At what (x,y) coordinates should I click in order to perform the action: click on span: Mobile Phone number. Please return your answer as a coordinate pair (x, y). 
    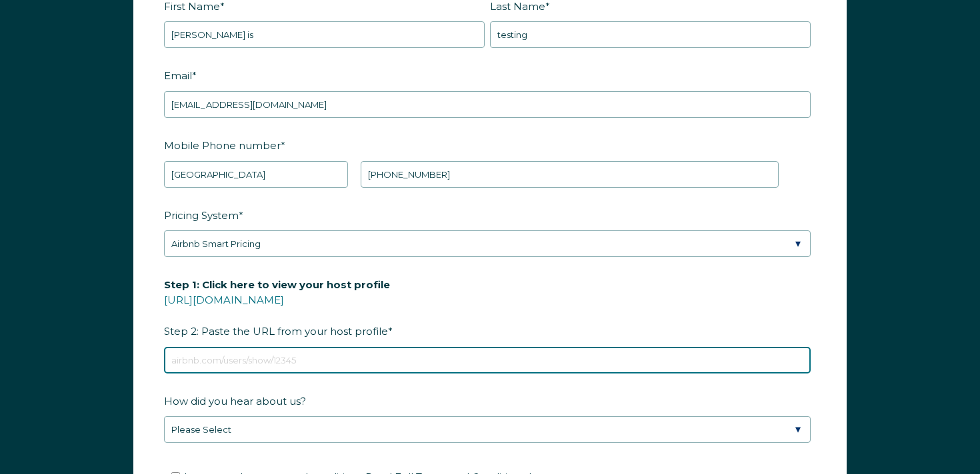
    Looking at the image, I should click on (222, 145).